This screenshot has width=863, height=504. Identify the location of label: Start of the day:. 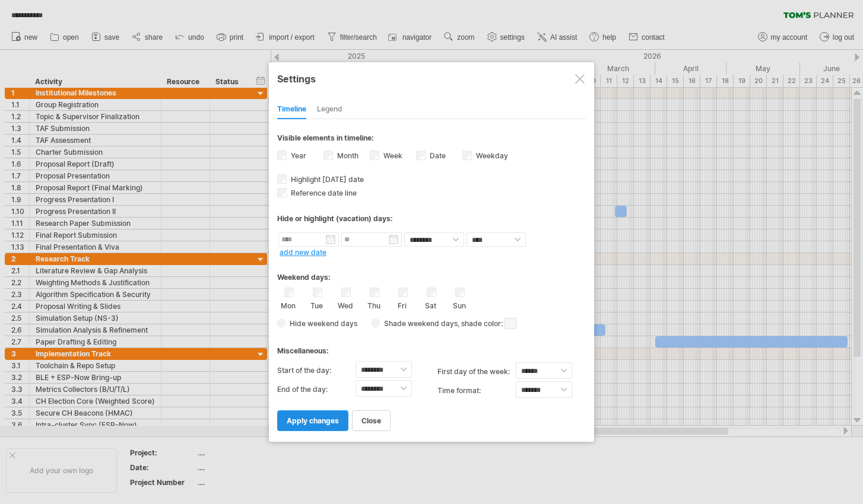
(316, 371).